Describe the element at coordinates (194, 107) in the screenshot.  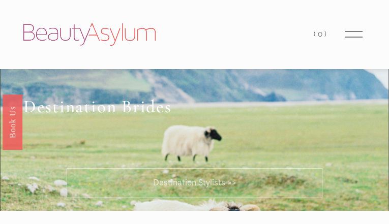
I see `h1: Destination Brides` at that location.